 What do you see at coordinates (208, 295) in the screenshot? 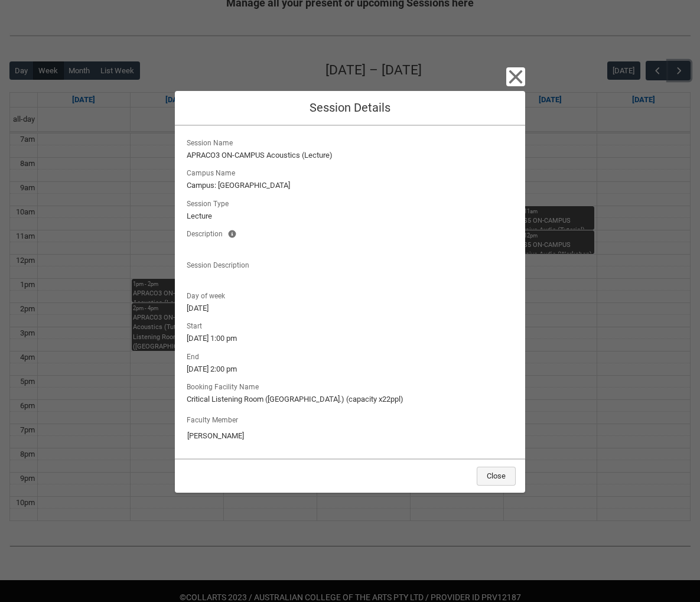
I see `span: Day of week` at bounding box center [208, 295].